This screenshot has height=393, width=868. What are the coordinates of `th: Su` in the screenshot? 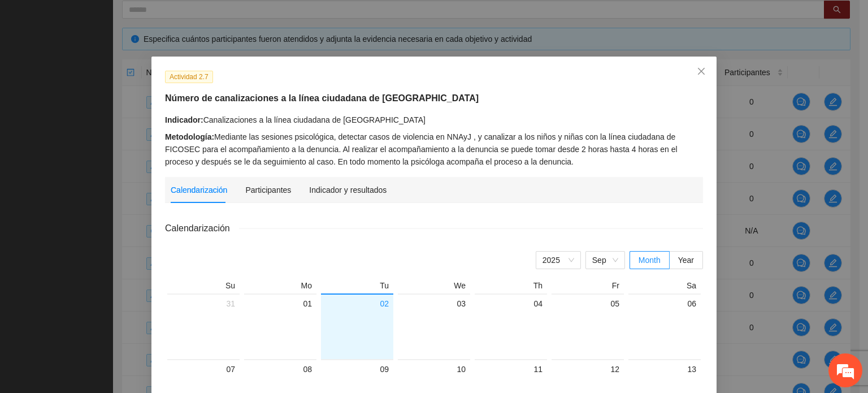 It's located at (203, 286).